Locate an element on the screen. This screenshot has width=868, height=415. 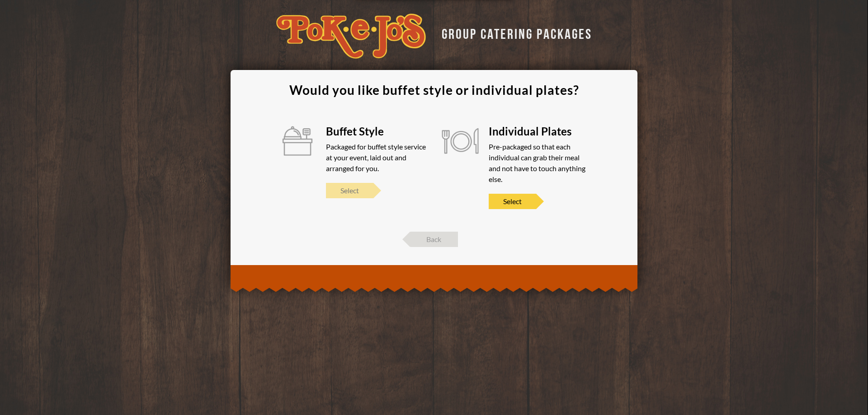
img: Image of a fork, plate, and knife is located at coordinates (460, 141).